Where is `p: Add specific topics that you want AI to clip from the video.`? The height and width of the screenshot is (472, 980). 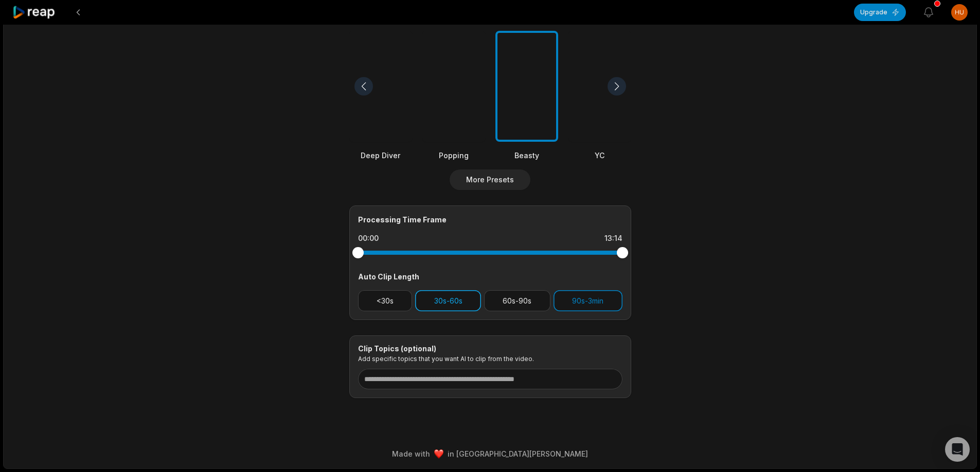 p: Add specific topics that you want AI to clip from the video. is located at coordinates (490, 359).